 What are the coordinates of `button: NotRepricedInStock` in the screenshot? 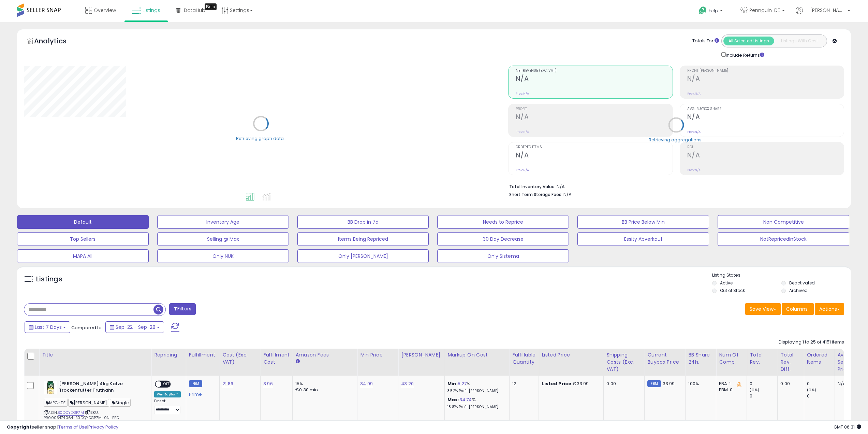 It's located at (783, 239).